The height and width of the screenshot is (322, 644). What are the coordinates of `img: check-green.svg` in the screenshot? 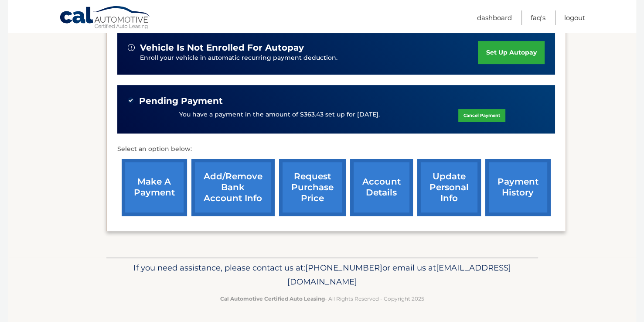 It's located at (131, 100).